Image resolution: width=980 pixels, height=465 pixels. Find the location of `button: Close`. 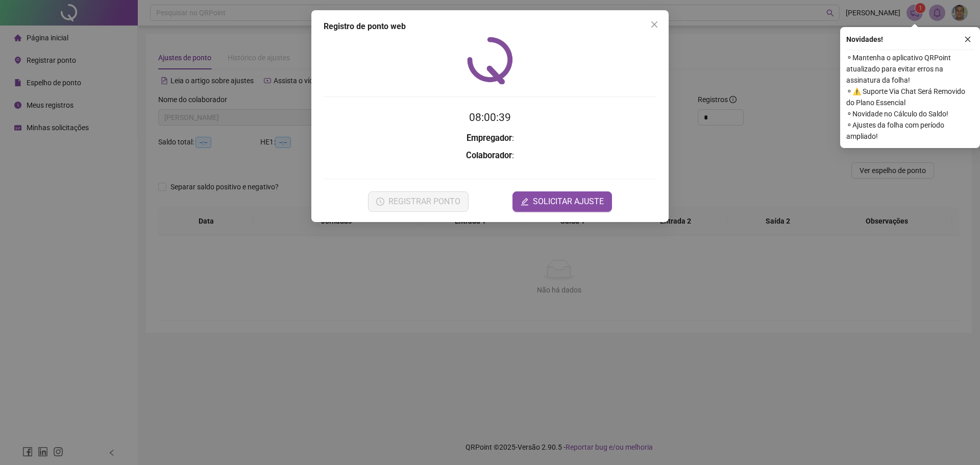

button: Close is located at coordinates (654, 24).